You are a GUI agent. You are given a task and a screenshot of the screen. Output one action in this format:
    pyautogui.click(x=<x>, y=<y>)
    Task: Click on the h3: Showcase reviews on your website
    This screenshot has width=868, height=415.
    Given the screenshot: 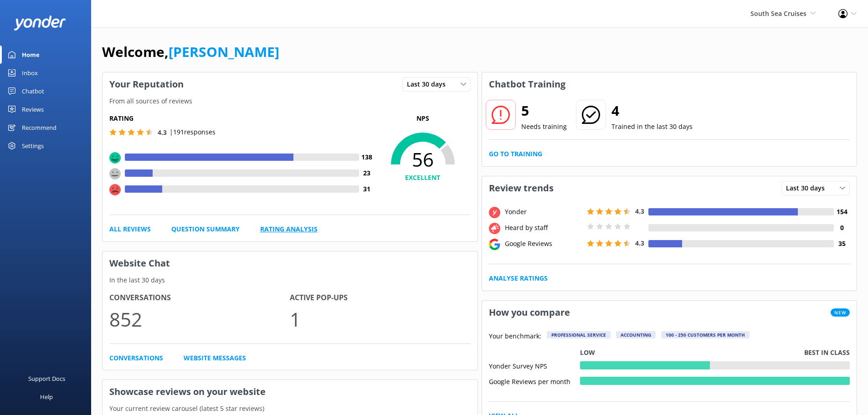 What is the action you would take?
    pyautogui.click(x=290, y=392)
    